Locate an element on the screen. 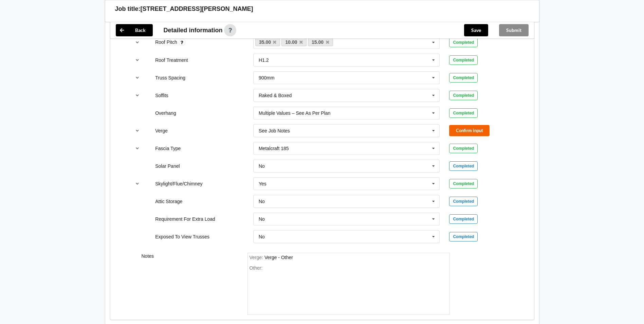 This screenshot has width=644, height=324. label: Skylight/Flue/Chimney is located at coordinates (179, 184).